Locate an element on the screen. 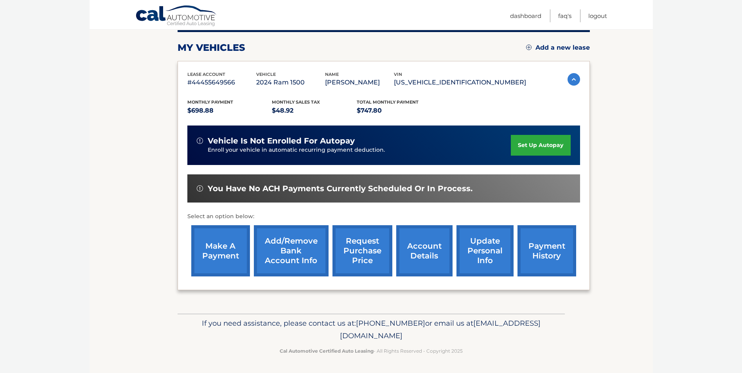 This screenshot has width=742, height=373. p: Enroll your vehicle in automatic recurring payment deduction. is located at coordinates (359, 150).